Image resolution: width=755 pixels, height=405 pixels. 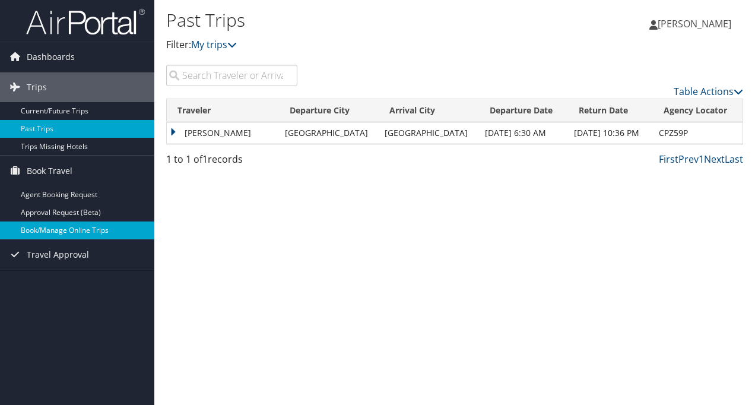 What do you see at coordinates (205, 159) in the screenshot?
I see `span: 1` at bounding box center [205, 159].